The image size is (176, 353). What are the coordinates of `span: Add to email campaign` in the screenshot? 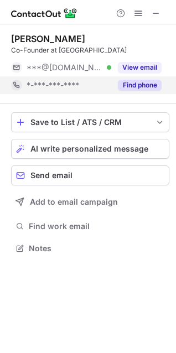 It's located at (74, 202).